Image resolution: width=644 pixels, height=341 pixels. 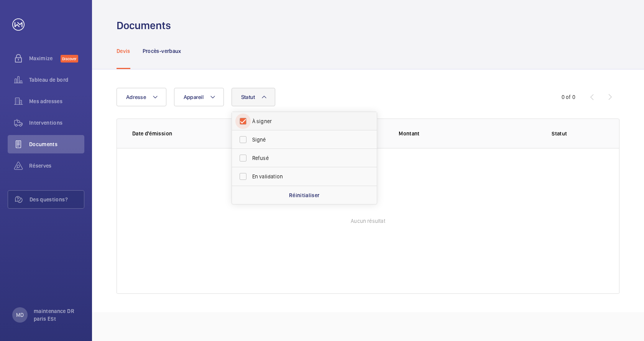 What do you see at coordinates (57, 199) in the screenshot?
I see `span: Des questions?` at bounding box center [57, 199].